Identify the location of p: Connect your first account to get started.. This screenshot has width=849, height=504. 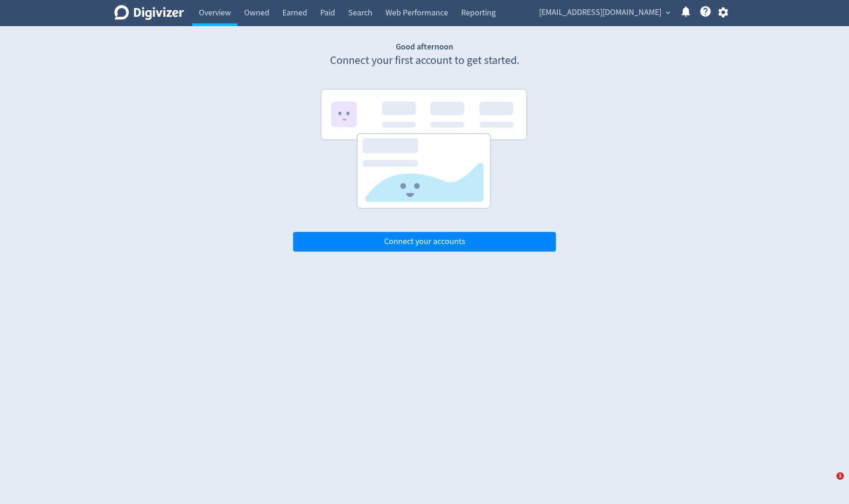
(424, 61).